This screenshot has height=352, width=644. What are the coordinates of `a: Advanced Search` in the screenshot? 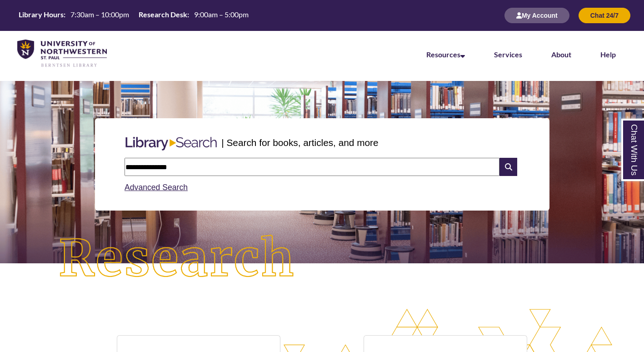 It's located at (156, 187).